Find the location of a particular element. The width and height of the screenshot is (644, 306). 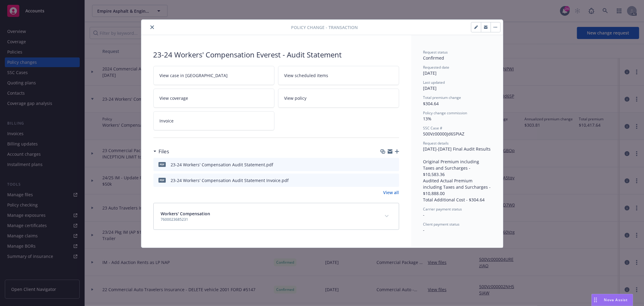

div: Files is located at coordinates (161, 152).